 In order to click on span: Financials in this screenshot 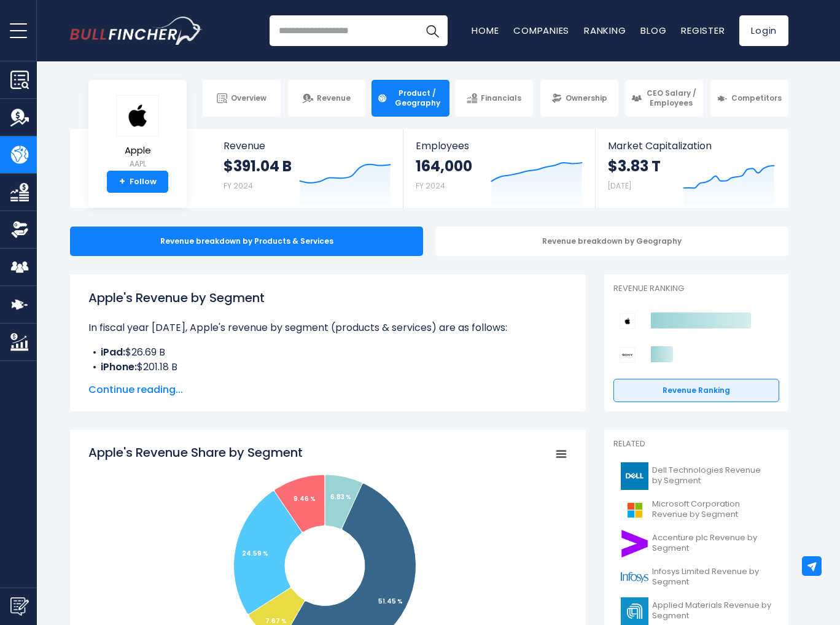, I will do `click(501, 99)`.